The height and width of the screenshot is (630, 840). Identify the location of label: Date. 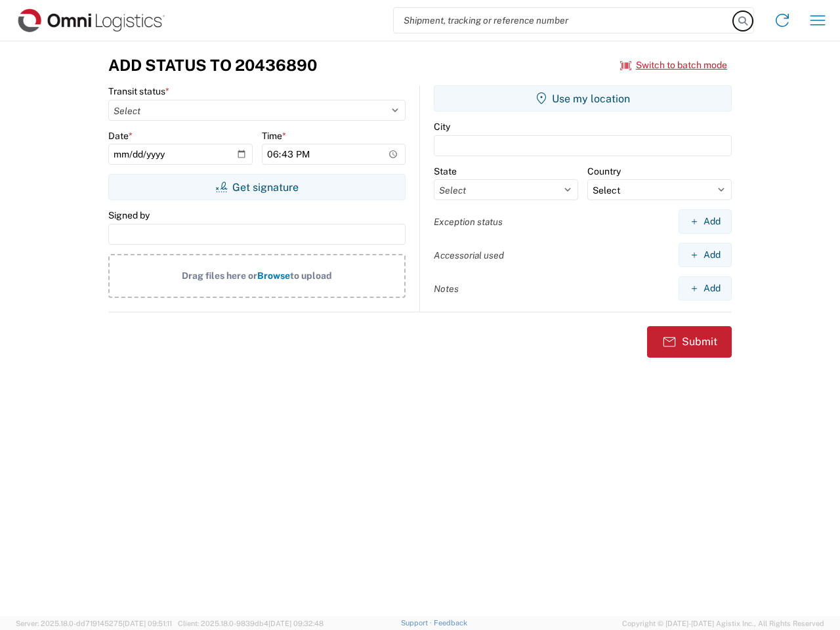
(120, 136).